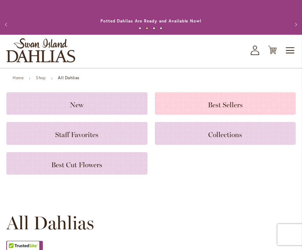 Image resolution: width=302 pixels, height=250 pixels. Describe the element at coordinates (77, 165) in the screenshot. I see `span: Best Cut Flowers` at that location.